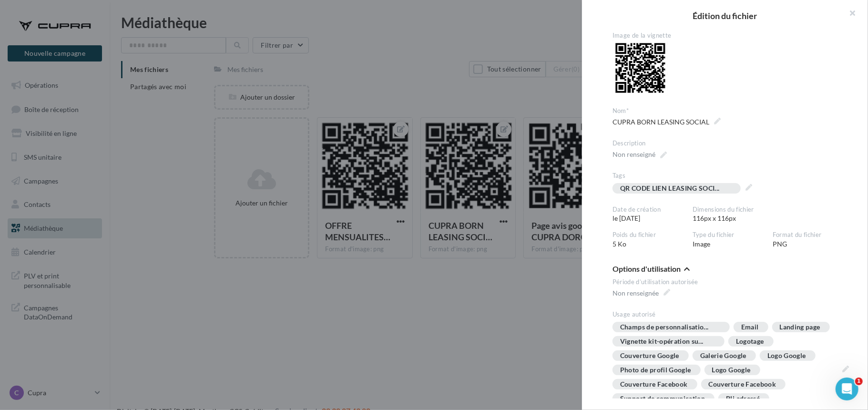 Image resolution: width=868 pixels, height=410 pixels. What do you see at coordinates (663, 398) in the screenshot?
I see `div: Support de communication` at bounding box center [663, 398].